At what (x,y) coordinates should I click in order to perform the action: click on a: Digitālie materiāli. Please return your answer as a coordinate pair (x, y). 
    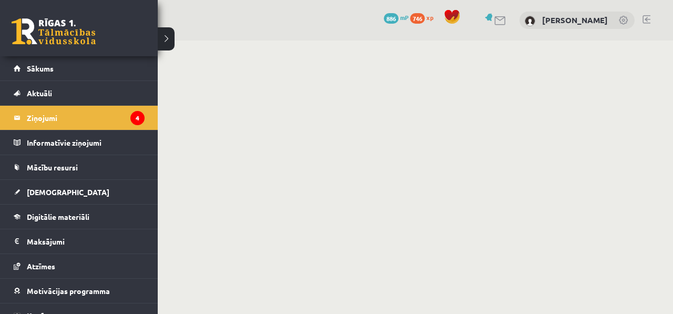
    Looking at the image, I should click on (79, 217).